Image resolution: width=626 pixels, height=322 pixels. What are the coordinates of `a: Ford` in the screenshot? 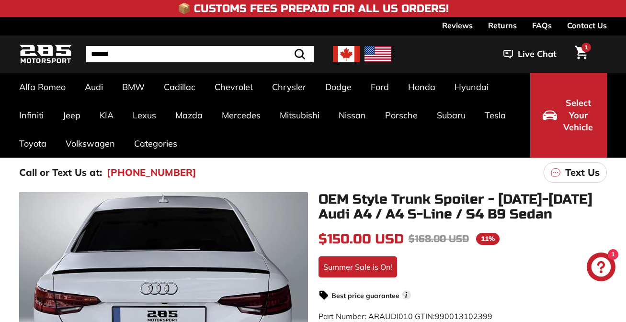 It's located at (380, 87).